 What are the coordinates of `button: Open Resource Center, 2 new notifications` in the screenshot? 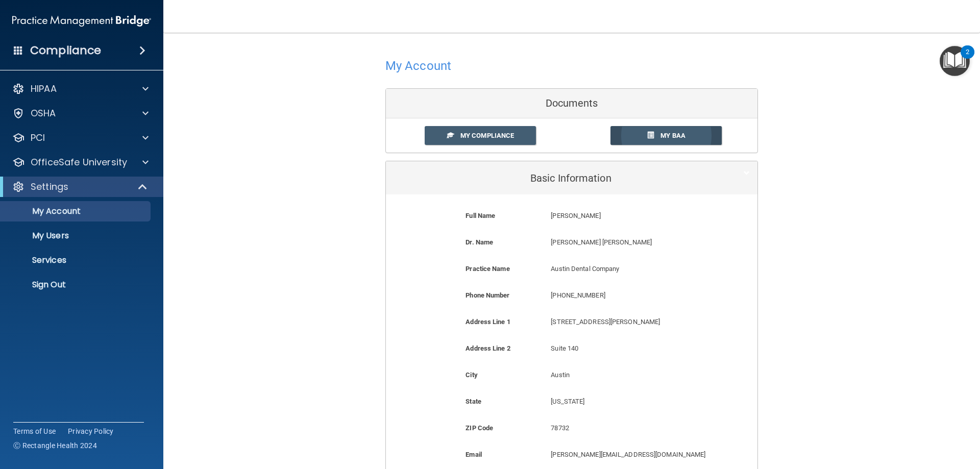 It's located at (955, 61).